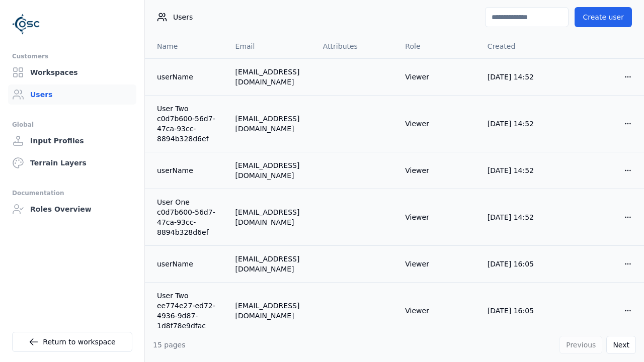 This screenshot has height=362, width=644. Describe the element at coordinates (72, 342) in the screenshot. I see `a: Return to workspace` at that location.